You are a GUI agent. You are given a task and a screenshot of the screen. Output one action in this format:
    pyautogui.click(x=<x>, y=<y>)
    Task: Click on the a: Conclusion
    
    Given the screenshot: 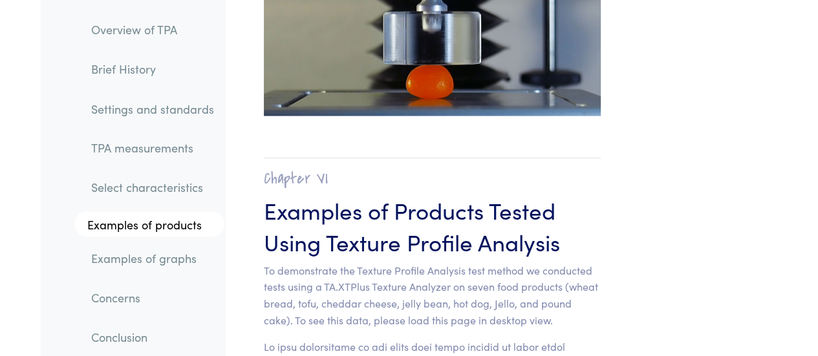 What is the action you would take?
    pyautogui.click(x=153, y=338)
    